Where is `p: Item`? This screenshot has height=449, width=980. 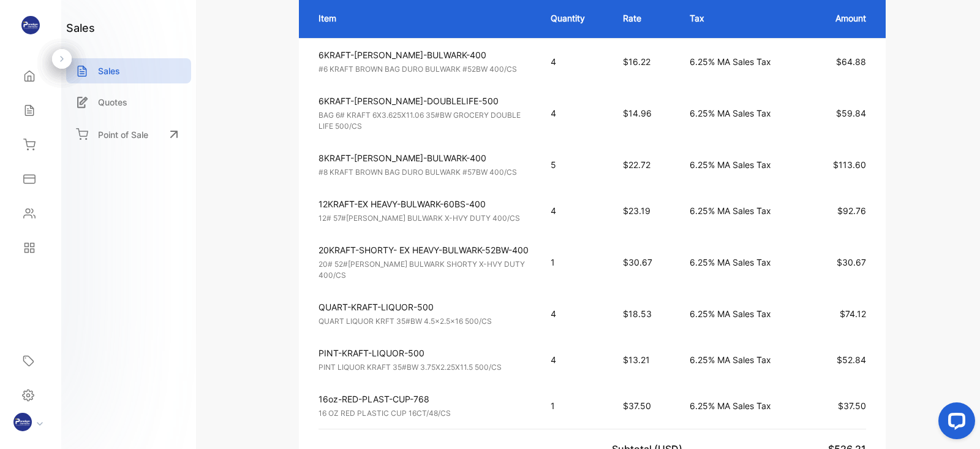 p: Item is located at coordinates (422, 18).